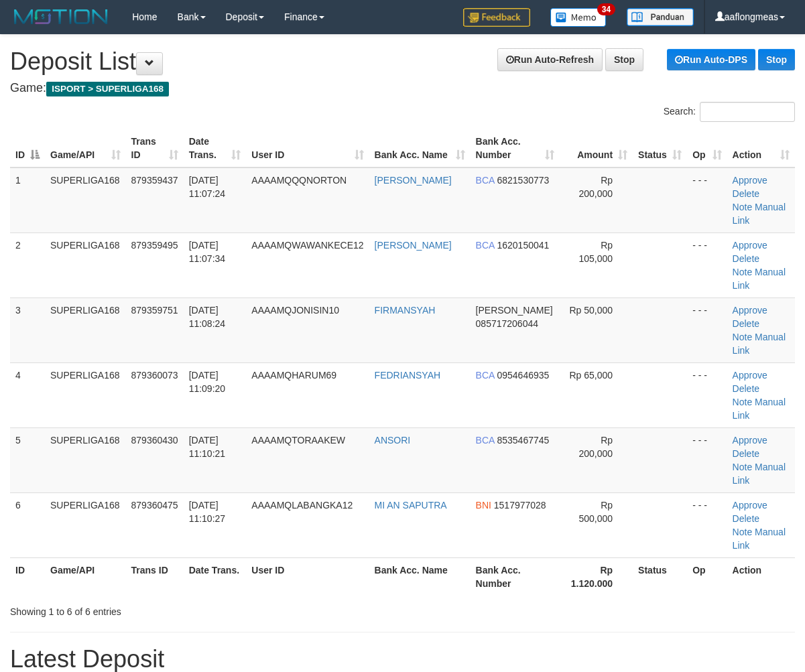 The width and height of the screenshot is (805, 672). Describe the element at coordinates (660, 148) in the screenshot. I see `th: Status: activate to sort column ascending` at that location.